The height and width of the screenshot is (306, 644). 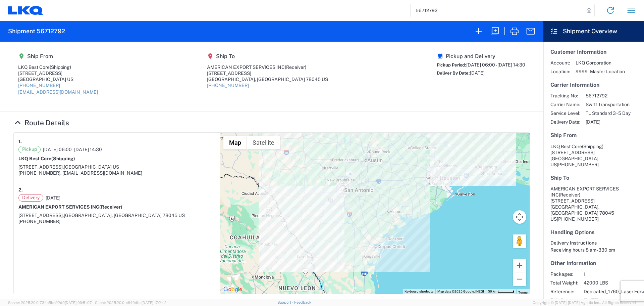 I want to click on span: Map data ©2025 Google, INEGI, so click(x=461, y=291).